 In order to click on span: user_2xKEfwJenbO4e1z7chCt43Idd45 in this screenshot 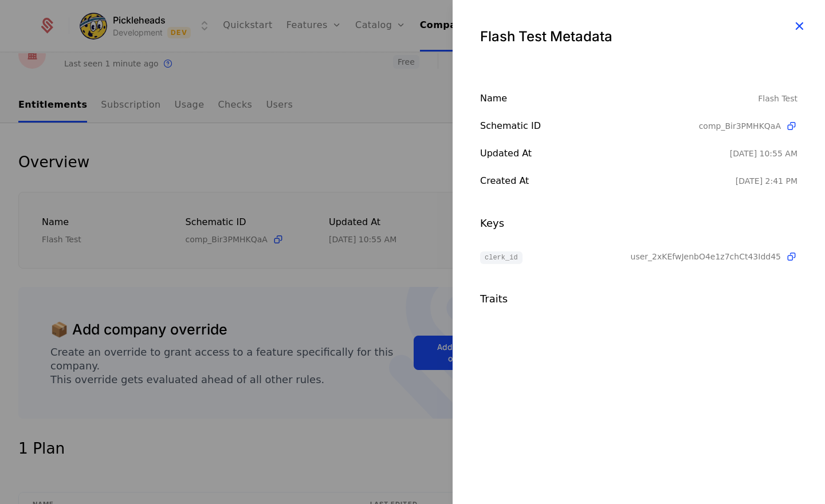, I will do `click(706, 256)`.